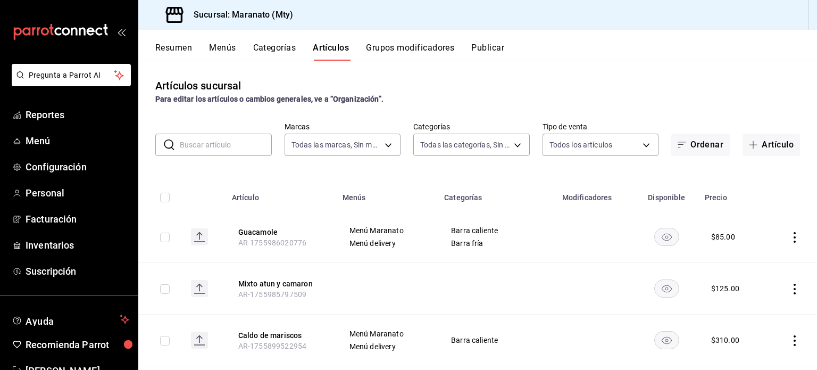  Describe the element at coordinates (69, 82) in the screenshot. I see `a: Pregunta a Parrot AI` at that location.